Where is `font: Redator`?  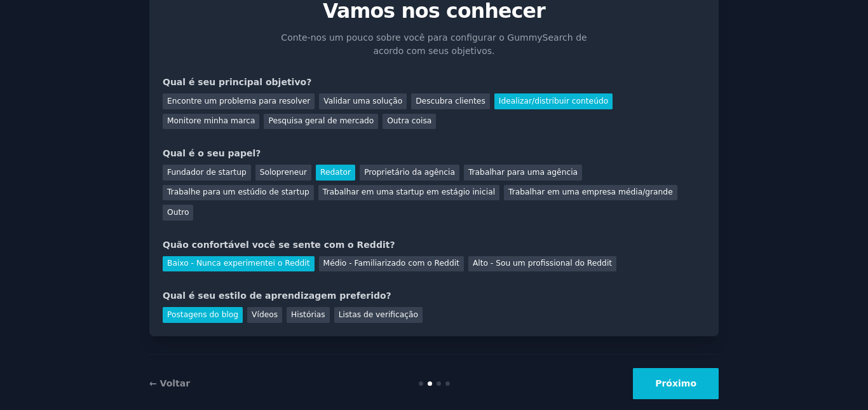
font: Redator is located at coordinates (335, 173).